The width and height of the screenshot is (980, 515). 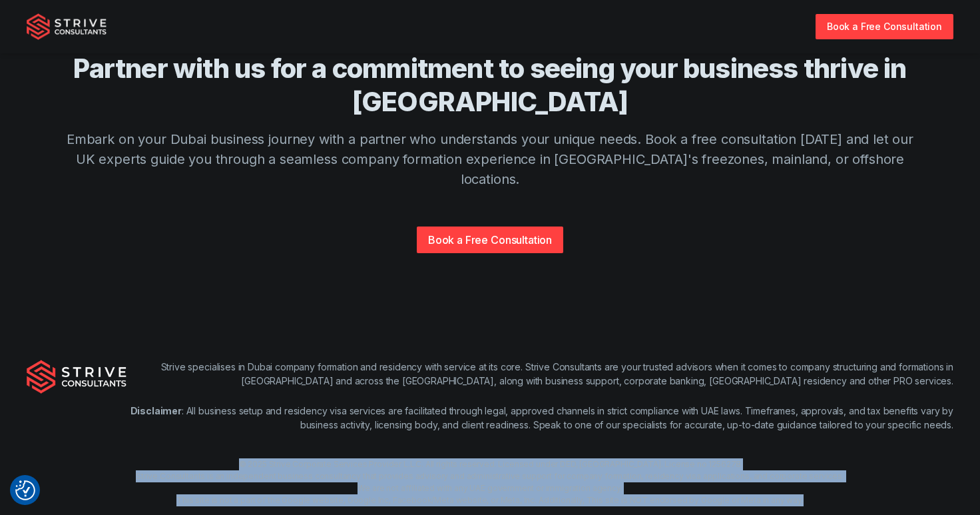 I want to click on p: Strive specialises in Dubai company formation and residency with service at its core. Strive Cons..., so click(x=540, y=374).